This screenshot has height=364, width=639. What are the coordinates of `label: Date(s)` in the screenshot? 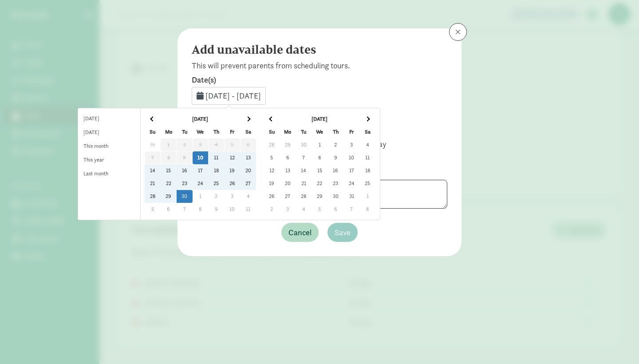 It's located at (320, 80).